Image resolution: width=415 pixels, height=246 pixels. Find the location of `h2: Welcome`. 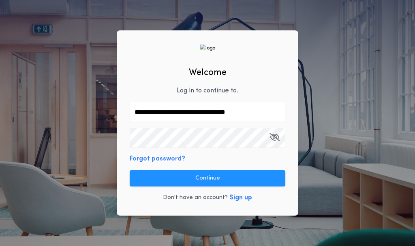

h2: Welcome is located at coordinates (207, 73).